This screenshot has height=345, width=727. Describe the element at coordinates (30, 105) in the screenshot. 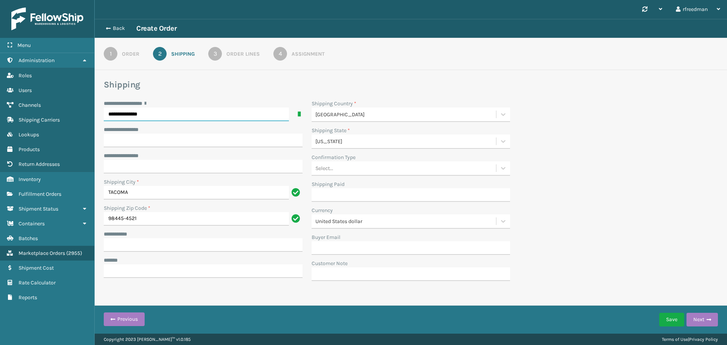

I see `span: Channels` at that location.